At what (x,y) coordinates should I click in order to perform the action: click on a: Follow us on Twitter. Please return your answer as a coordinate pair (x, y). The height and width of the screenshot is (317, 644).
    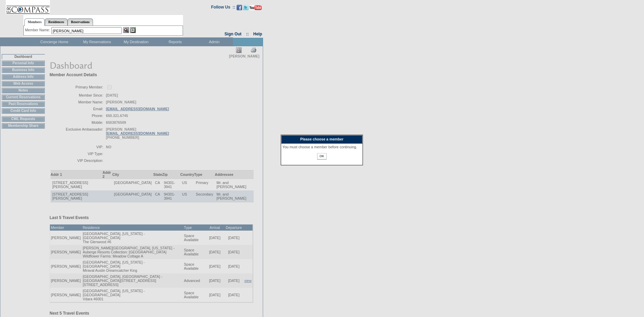
    Looking at the image, I should click on (246, 9).